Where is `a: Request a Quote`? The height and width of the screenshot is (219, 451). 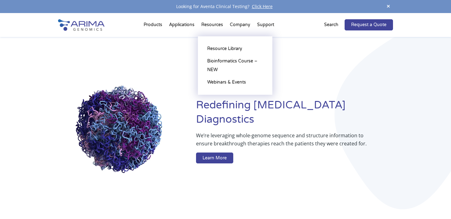
a: Request a Quote is located at coordinates (369, 25).